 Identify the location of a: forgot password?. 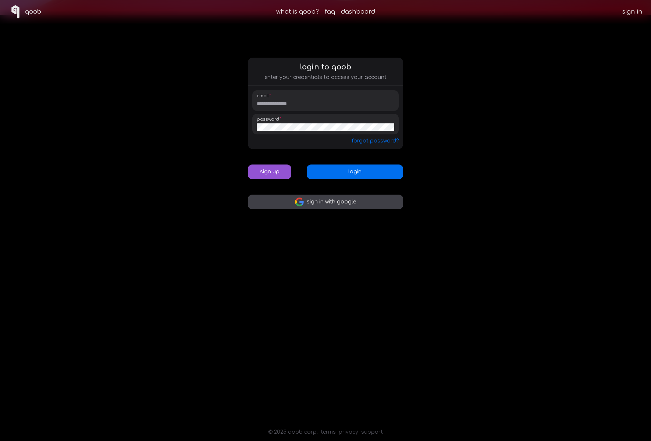
(375, 141).